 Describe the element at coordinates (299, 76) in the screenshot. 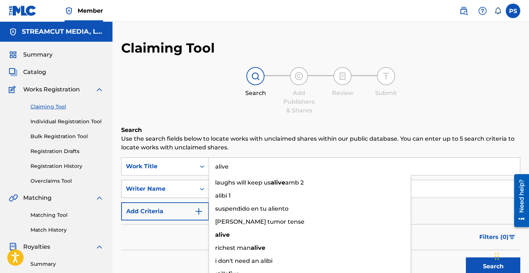

I see `img: step indicator icon for Add Publishers & Shares` at that location.